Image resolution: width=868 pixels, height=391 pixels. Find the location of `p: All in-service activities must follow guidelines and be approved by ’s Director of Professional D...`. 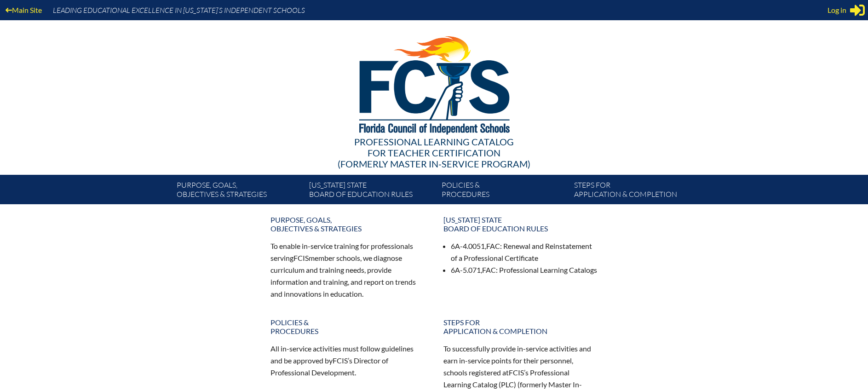

p: All in-service activities must follow guidelines and be approved by ’s Director of Professional D... is located at coordinates (348, 360).